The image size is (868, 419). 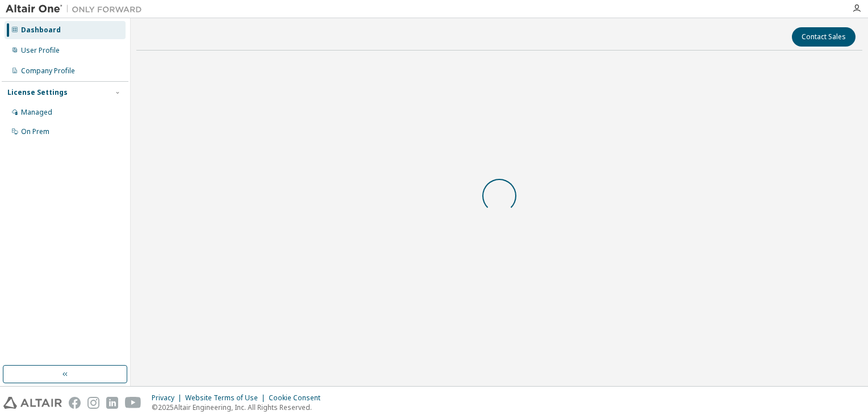 I want to click on div: Website Terms of Use, so click(x=227, y=398).